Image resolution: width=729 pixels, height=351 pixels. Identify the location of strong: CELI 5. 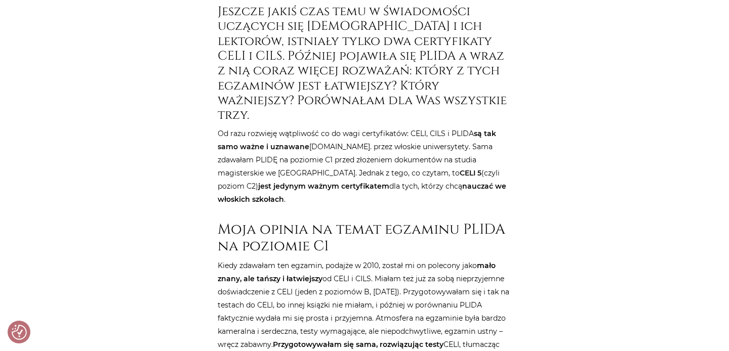
(470, 173).